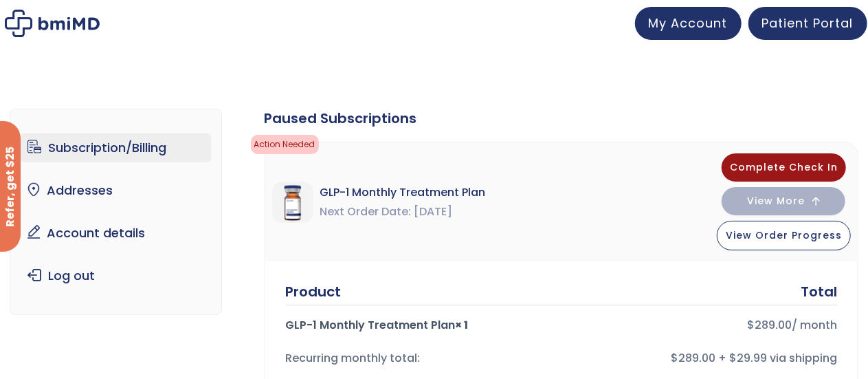 The width and height of the screenshot is (868, 379). I want to click on span: Patient Portal, so click(808, 23).